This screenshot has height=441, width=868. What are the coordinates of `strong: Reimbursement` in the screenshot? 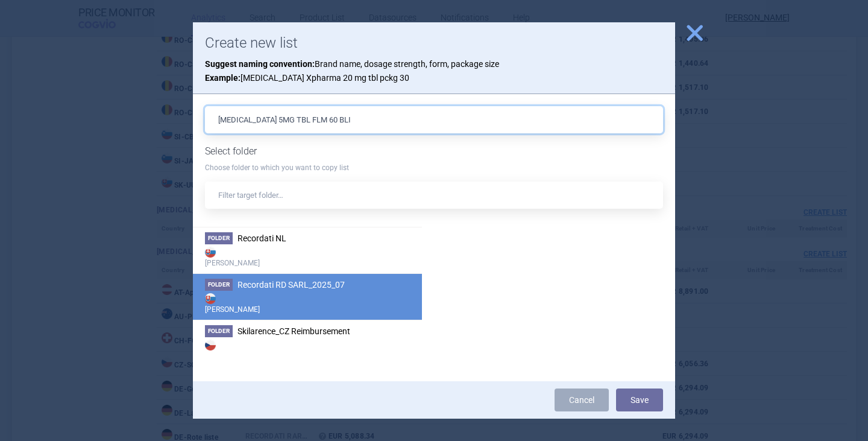 It's located at (307, 349).